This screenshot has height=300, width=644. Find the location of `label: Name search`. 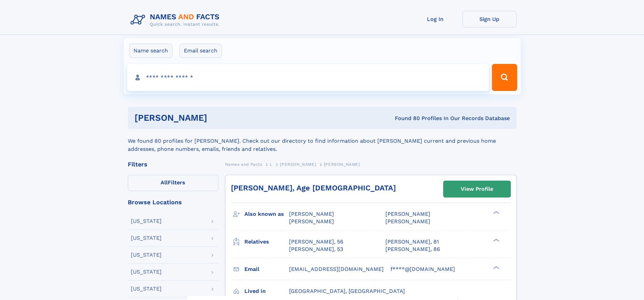

label: Name search is located at coordinates (151, 50).